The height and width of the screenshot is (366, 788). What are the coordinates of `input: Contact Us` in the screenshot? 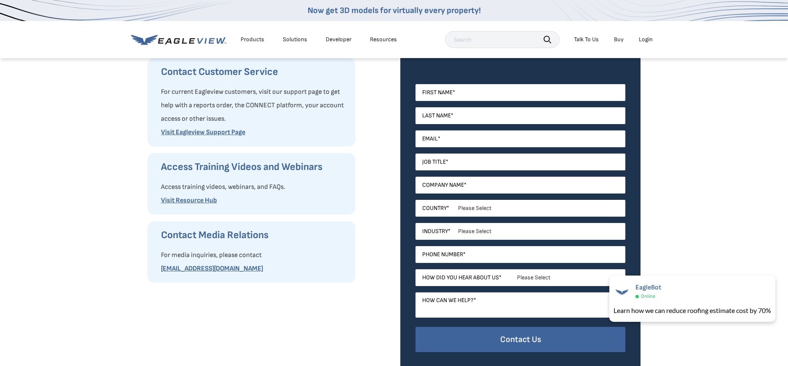 It's located at (520, 340).